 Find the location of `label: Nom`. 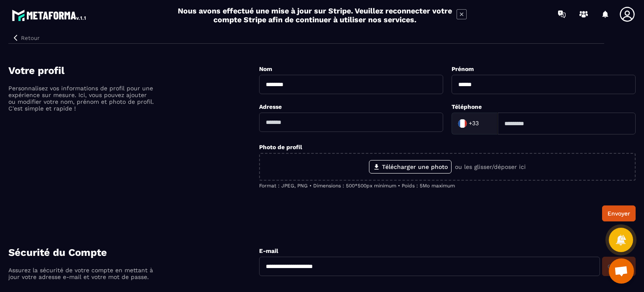

label: Nom is located at coordinates (266, 69).